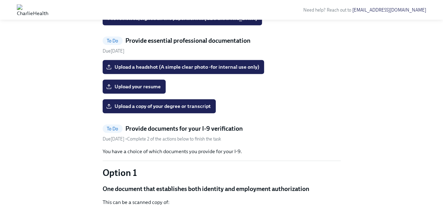 The width and height of the screenshot is (443, 205). I want to click on h5: Provide essential professional documentation, so click(188, 41).